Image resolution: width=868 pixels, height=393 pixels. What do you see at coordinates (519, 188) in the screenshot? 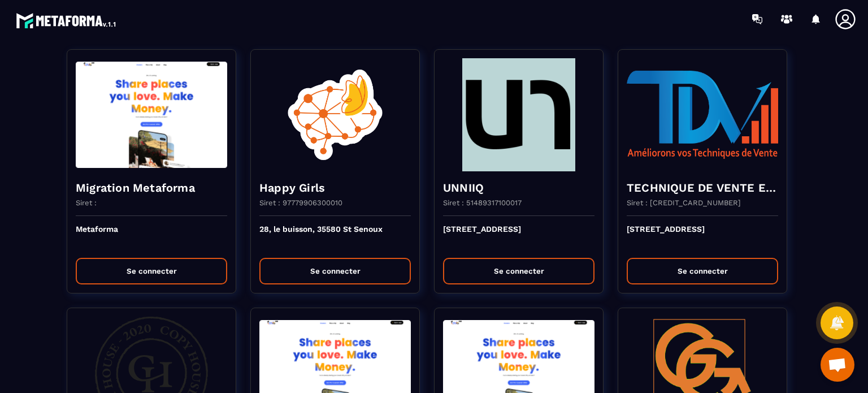
I see `h4: UNNIIQ` at bounding box center [519, 188].